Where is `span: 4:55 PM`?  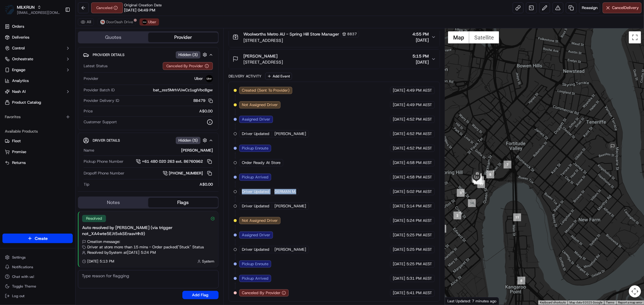
span: 4:55 PM is located at coordinates (421, 34).